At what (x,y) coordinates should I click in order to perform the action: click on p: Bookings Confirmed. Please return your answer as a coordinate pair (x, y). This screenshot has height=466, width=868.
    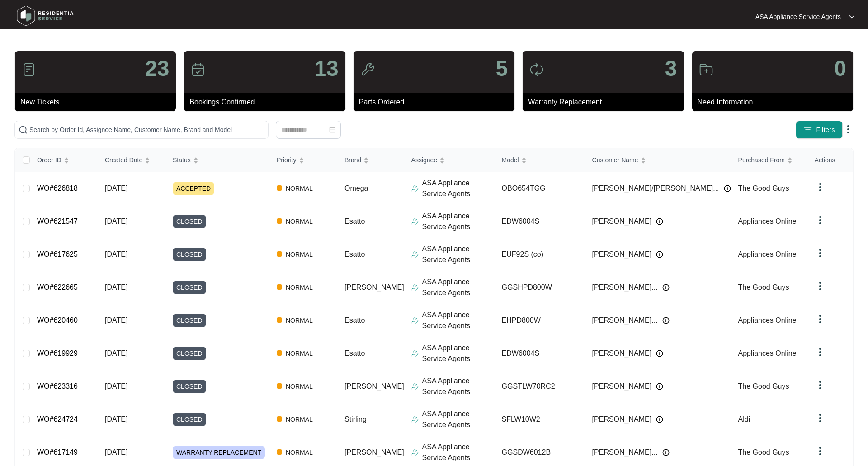
    Looking at the image, I should click on (267, 102).